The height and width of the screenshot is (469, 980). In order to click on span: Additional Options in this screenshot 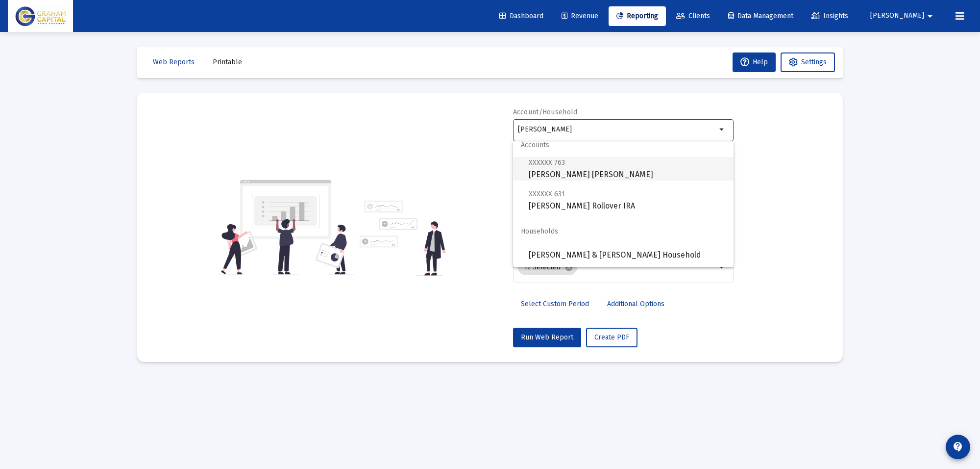, I will do `click(635, 304)`.